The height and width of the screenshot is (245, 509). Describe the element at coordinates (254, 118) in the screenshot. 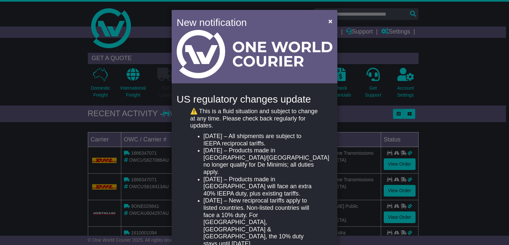

I see `p: ⚠️ This is a fluid situation and subject to change at any time. Please check back regularly for u...` at that location.